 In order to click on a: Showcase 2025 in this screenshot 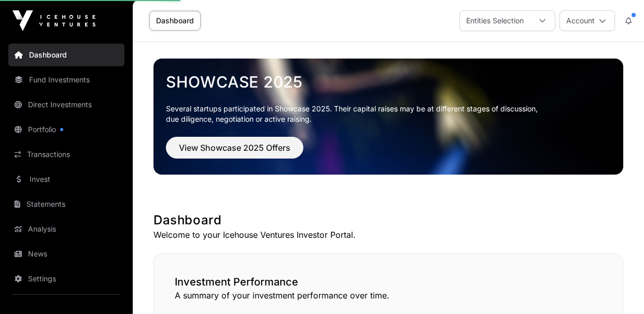, I will do `click(389, 82)`.